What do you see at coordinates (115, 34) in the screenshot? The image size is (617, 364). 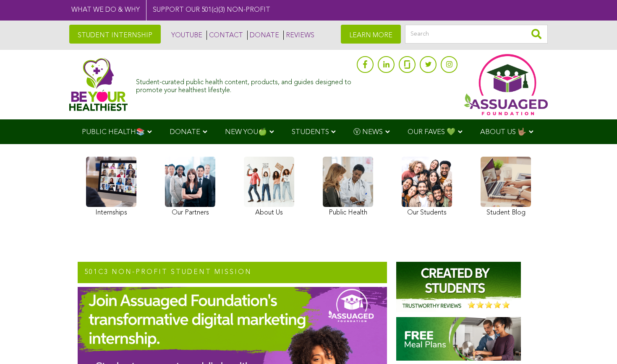 I see `a: STUDENT INTERNSHIP` at bounding box center [115, 34].